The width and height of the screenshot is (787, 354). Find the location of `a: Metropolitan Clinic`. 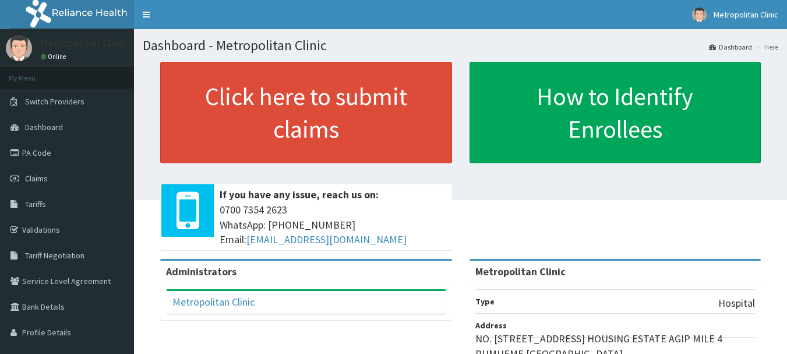

a: Metropolitan Clinic is located at coordinates (213, 301).